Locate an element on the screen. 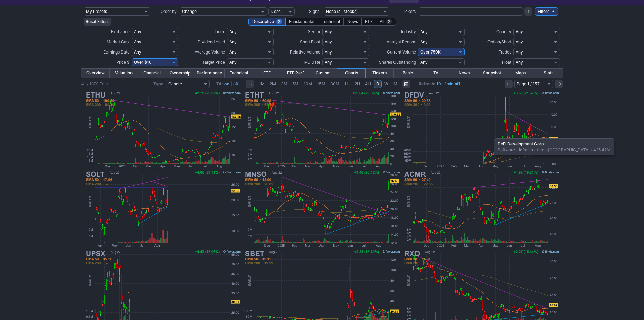 Image resolution: width=644 pixels, height=320 pixels. span: 3M is located at coordinates (284, 83).